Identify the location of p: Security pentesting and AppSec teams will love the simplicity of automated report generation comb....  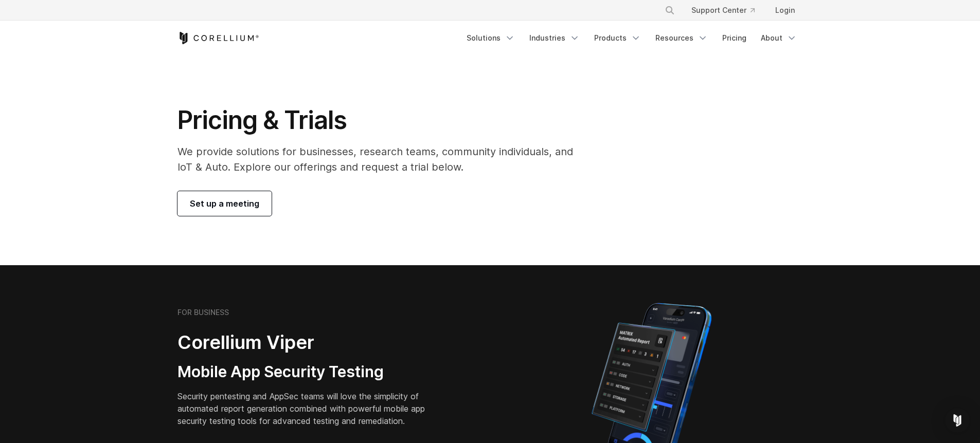
(309, 409).